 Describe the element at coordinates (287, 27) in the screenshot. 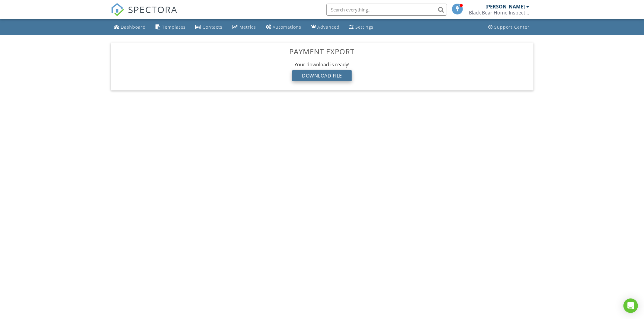

I see `div: Automations` at that location.